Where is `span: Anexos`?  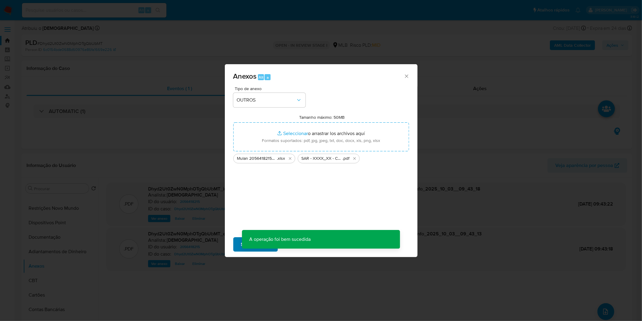 span: Anexos is located at coordinates (245, 76).